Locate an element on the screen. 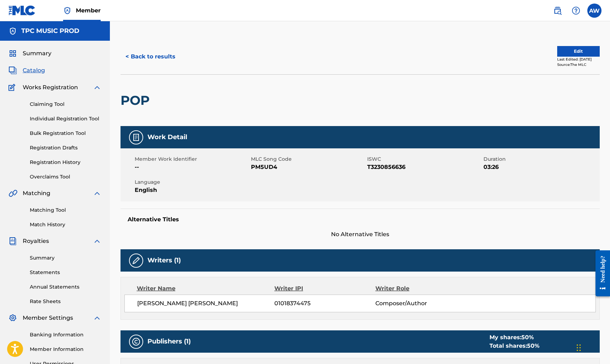 Image resolution: width=610 pixels, height=364 pixels. h5: Work Detail is located at coordinates (168, 137).